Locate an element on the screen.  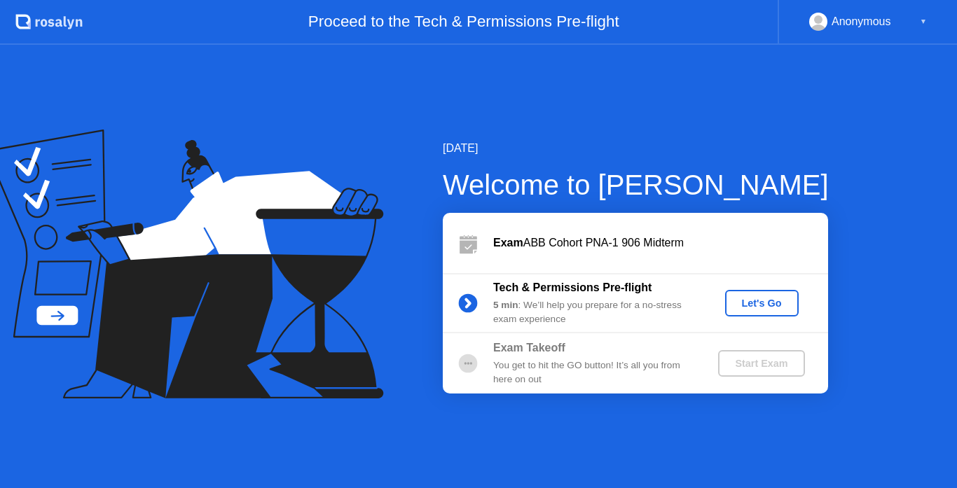
div: ABB Cohort PNA-1 906 Midterm is located at coordinates (661, 243).